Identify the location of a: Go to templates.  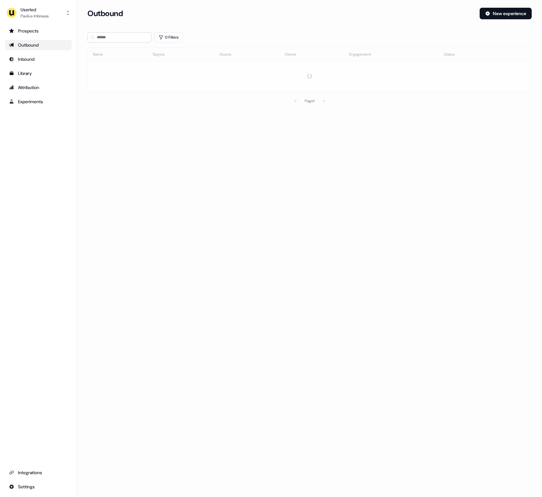
(38, 73).